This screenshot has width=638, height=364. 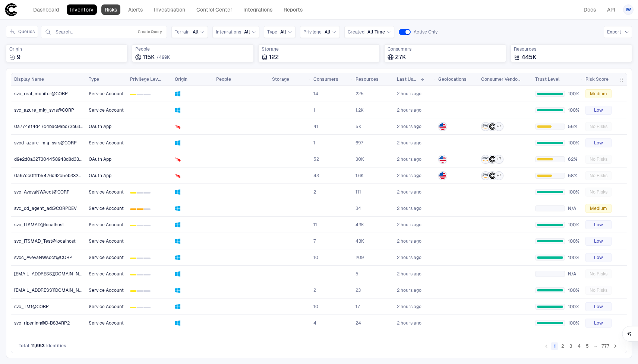 What do you see at coordinates (587, 346) in the screenshot?
I see `button: Go to page 5` at bounding box center [587, 346].